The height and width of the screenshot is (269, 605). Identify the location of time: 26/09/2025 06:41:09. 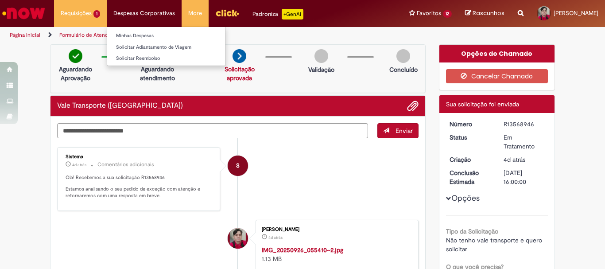
(514, 159).